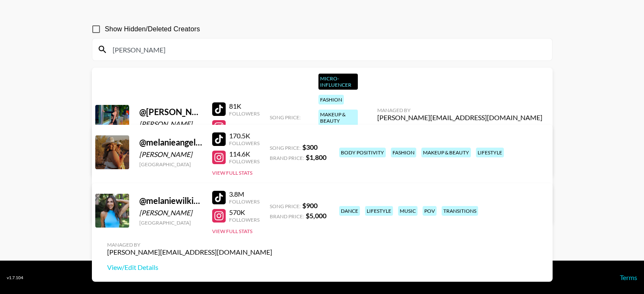  I want to click on div: dance, so click(349, 211).